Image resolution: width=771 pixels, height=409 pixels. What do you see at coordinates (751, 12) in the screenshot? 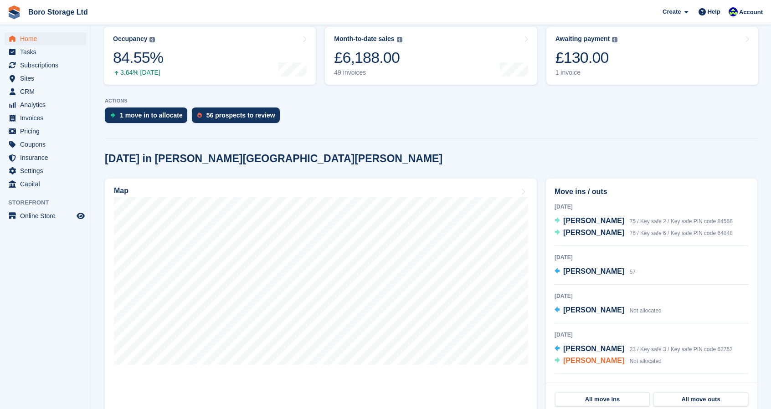
I see `span: Account` at bounding box center [751, 12].